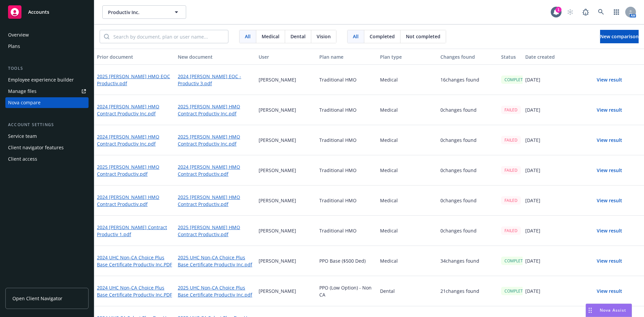  What do you see at coordinates (134, 57) in the screenshot?
I see `div: Prior document` at bounding box center [134, 57].